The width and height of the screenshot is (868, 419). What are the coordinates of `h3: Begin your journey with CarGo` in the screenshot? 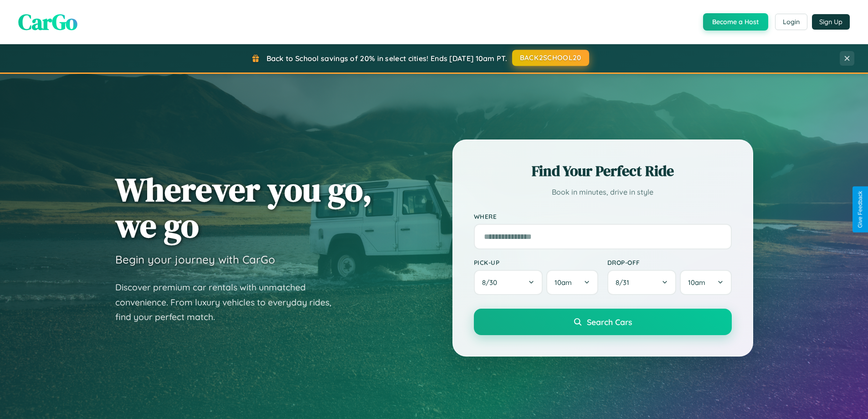 It's located at (195, 260).